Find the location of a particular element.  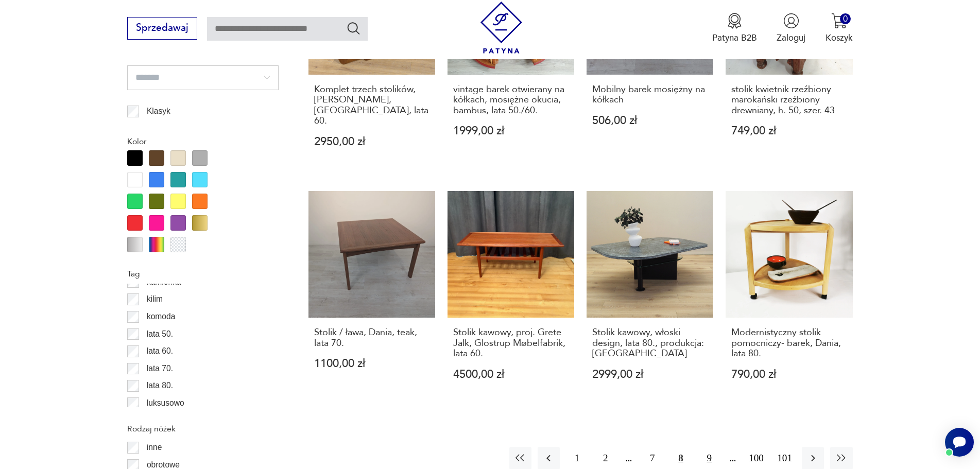

p: 506,00 zł is located at coordinates (650, 121).